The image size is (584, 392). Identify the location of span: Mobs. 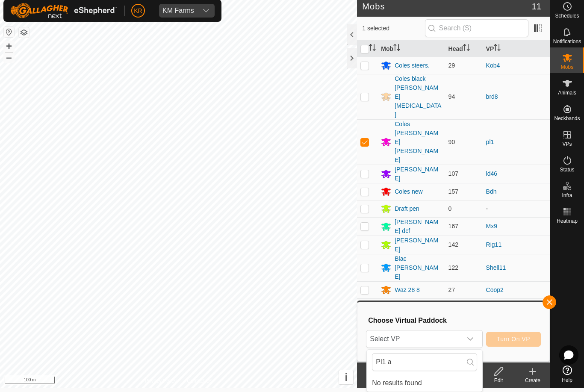
(567, 67).